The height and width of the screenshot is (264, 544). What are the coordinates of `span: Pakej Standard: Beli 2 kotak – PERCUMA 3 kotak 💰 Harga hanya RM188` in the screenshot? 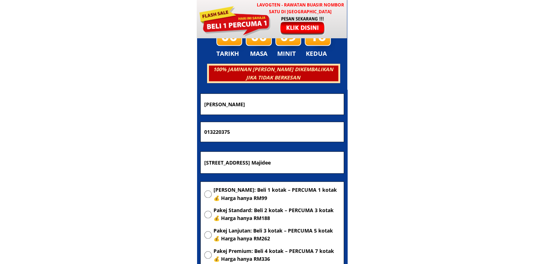 It's located at (277, 214).